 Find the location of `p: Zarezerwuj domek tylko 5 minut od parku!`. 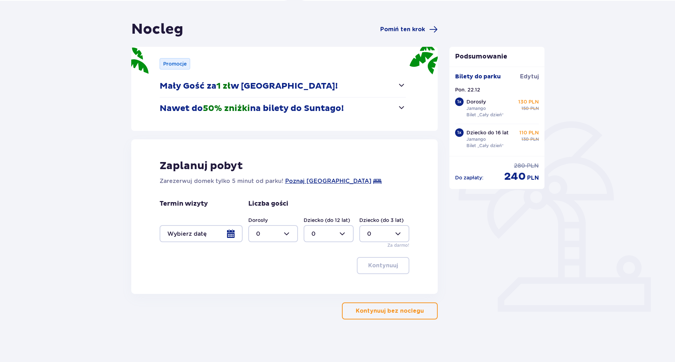

p: Zarezerwuj domek tylko 5 minut od parku! is located at coordinates (221, 181).